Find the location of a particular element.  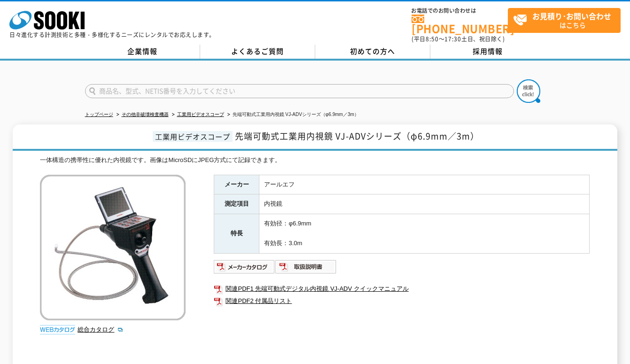

img: 取扱説明書 is located at coordinates (306, 267).